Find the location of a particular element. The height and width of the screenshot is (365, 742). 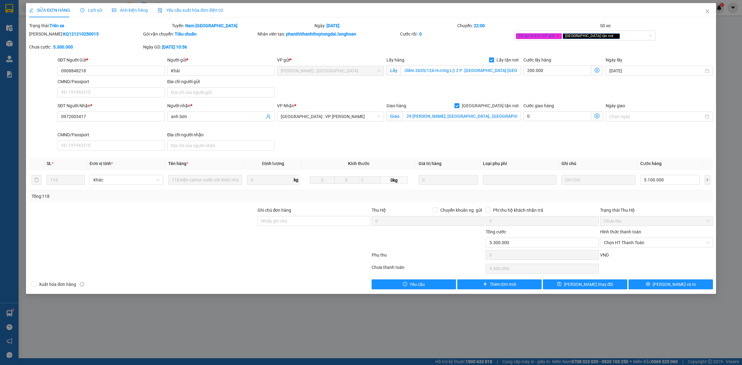

input: Ngày lấy is located at coordinates (656, 71).